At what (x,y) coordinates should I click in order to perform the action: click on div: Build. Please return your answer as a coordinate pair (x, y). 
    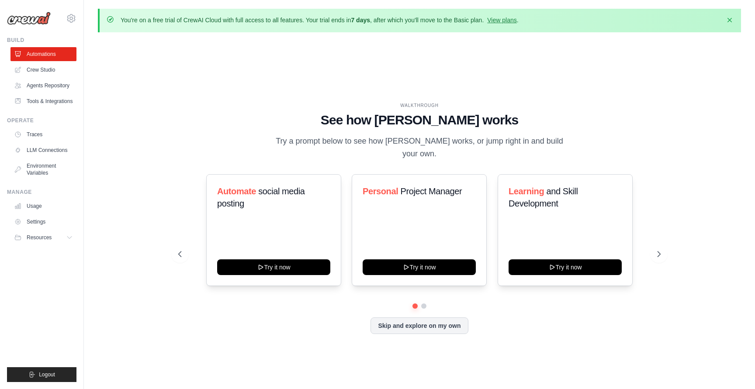
    Looking at the image, I should click on (42, 40).